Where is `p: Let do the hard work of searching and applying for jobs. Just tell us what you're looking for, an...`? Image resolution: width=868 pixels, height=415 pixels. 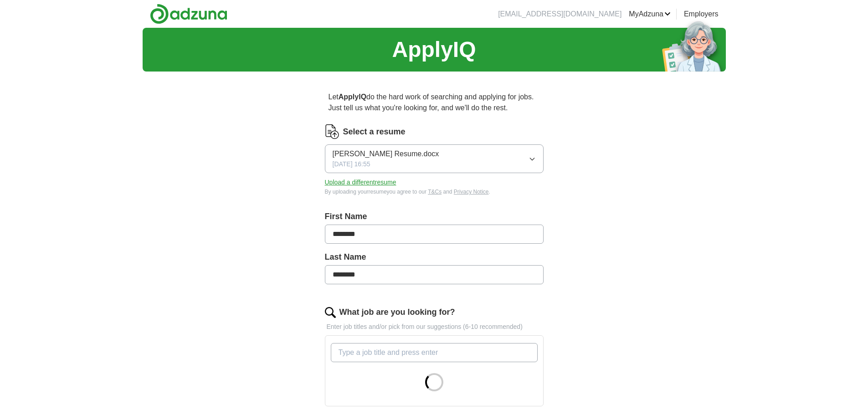
p: Let do the hard work of searching and applying for jobs. Just tell us what you're looking for, an... is located at coordinates (435, 103).